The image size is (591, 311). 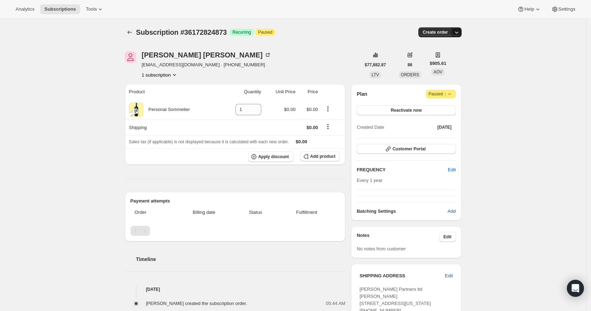 I want to click on th: Unit Price, so click(x=280, y=92).